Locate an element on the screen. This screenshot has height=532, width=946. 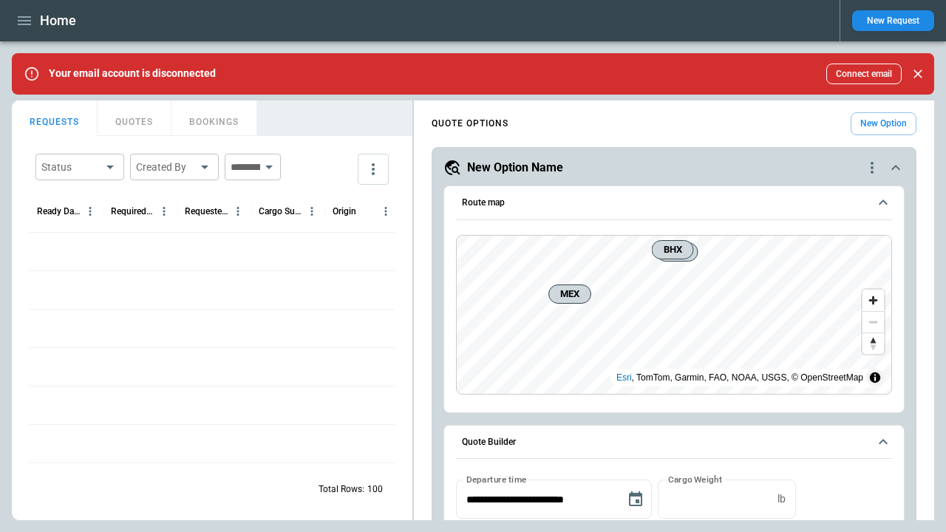
span: MEX is located at coordinates (570, 294).